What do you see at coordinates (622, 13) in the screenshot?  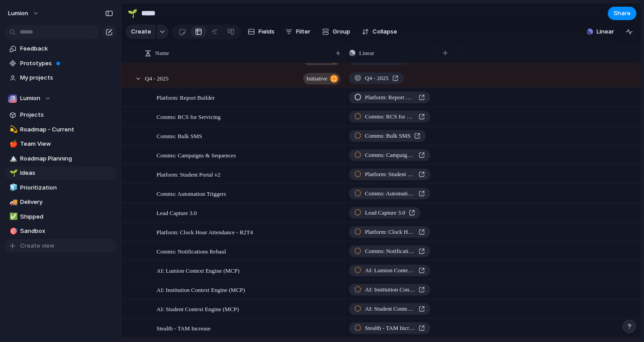 I see `span: Share` at bounding box center [622, 13].